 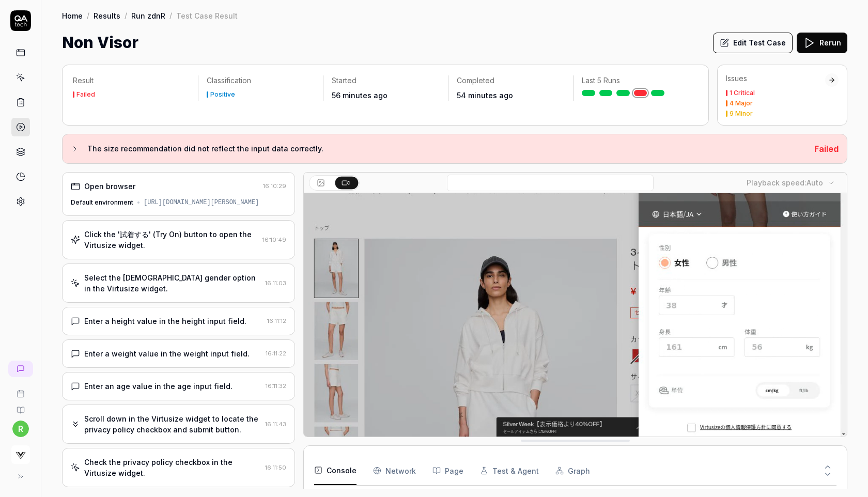 I want to click on p: Last 5 Runs, so click(x=636, y=80).